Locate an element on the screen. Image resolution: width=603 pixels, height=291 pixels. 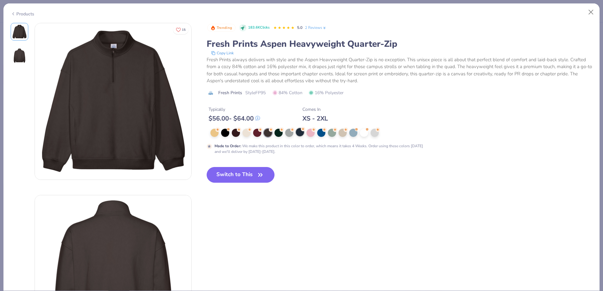
div: 5.0 Stars is located at coordinates (284, 28).